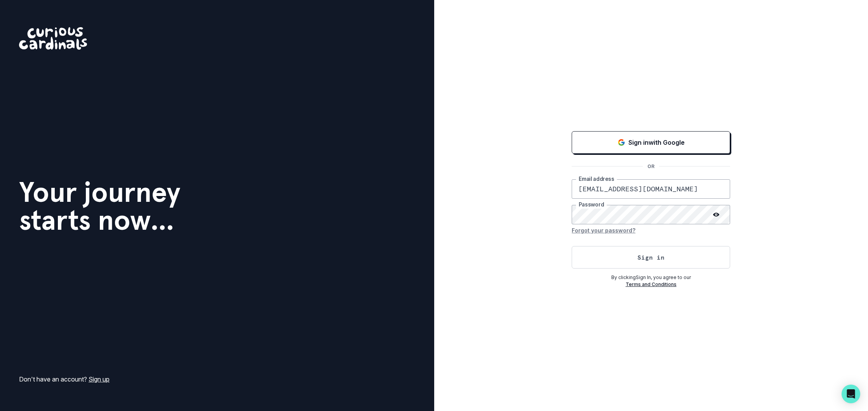 The width and height of the screenshot is (868, 411). Describe the element at coordinates (604, 231) in the screenshot. I see `button: Forgot your password?` at that location.